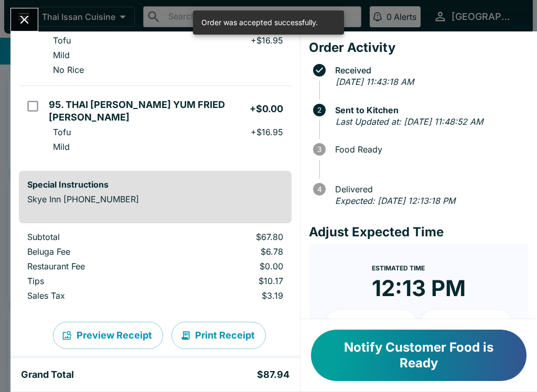 The height and width of the screenshot is (392, 537). Describe the element at coordinates (96, 266) in the screenshot. I see `p: Restaurant Fee` at that location.